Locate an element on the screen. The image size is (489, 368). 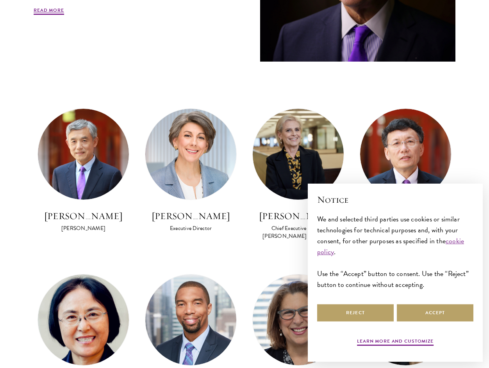
button: Learn more and customize is located at coordinates (395, 343).